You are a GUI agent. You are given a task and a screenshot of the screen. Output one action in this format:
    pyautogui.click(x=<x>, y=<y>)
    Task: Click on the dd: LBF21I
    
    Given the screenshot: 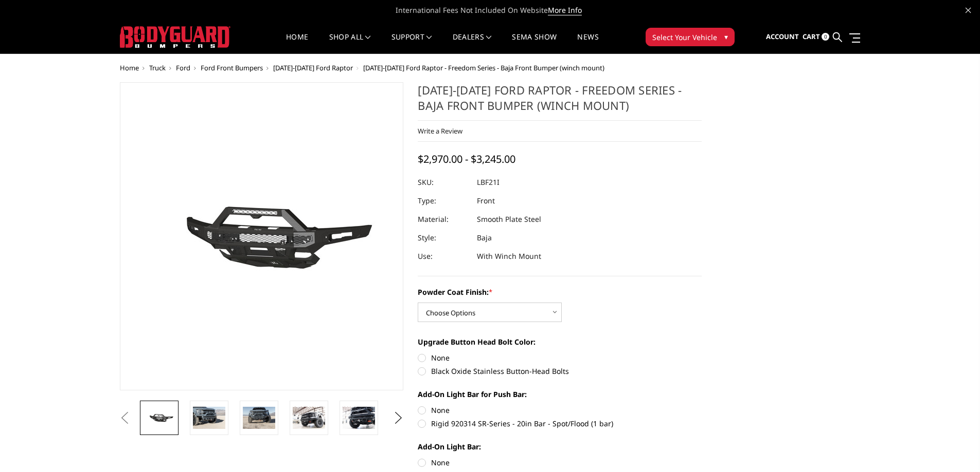 What is the action you would take?
    pyautogui.click(x=488, y=182)
    